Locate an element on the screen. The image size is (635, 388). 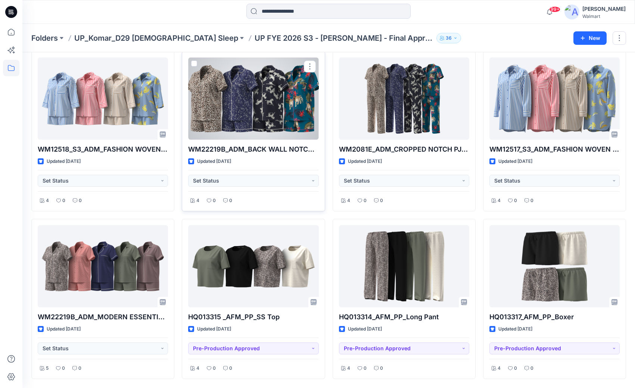
p: HQ013314_AFM_PP_Long Pant is located at coordinates (404, 317).